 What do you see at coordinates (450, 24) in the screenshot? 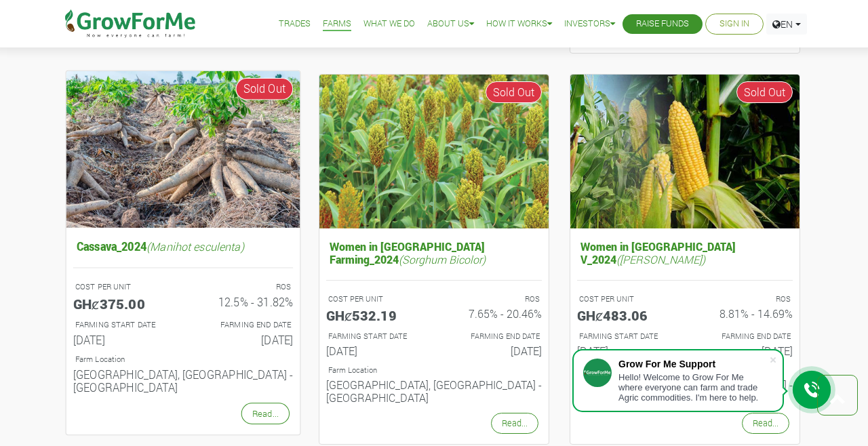
I see `a: About Us` at bounding box center [450, 24].